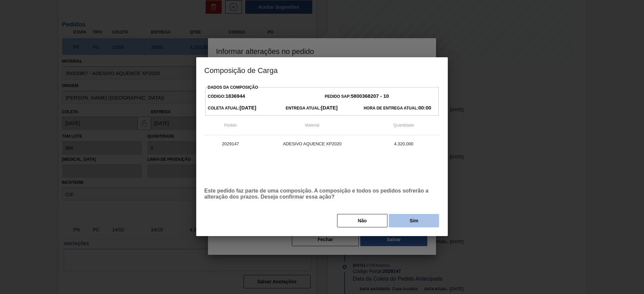  What do you see at coordinates (232, 109) in the screenshot?
I see `span: Coleta Atual:` at bounding box center [232, 109].